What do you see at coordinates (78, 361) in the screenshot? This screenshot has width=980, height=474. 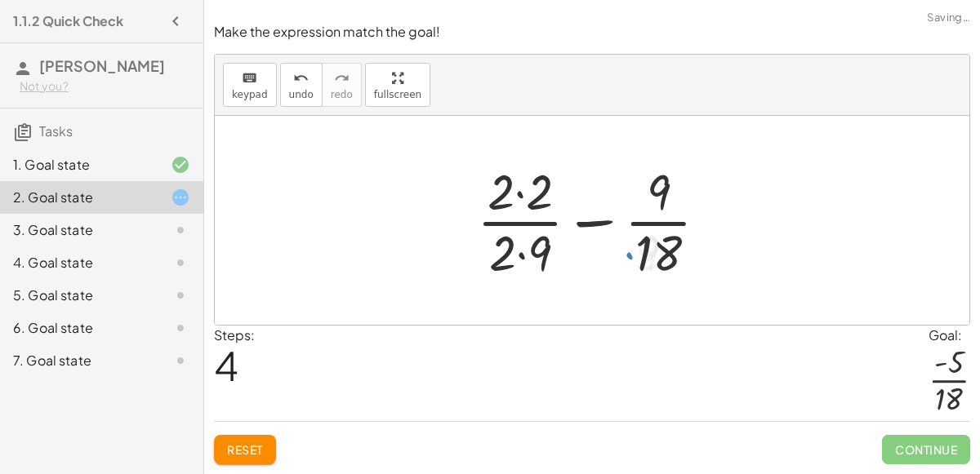 I see `div: 7. Goal state` at bounding box center [78, 361].